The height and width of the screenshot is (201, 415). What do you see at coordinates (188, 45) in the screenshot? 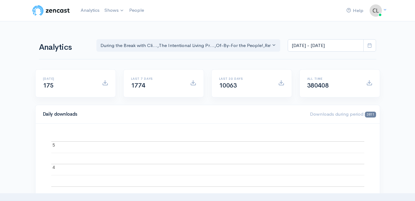
I see `button: During the Break with Cli..., The Intentional Living Pr..., Of-By-For the People!, Rethink - Rese...` at bounding box center [188, 45].